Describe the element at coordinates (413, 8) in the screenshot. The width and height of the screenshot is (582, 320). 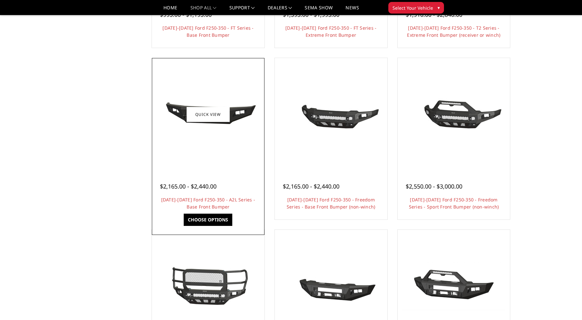
I see `span: Select Your Vehicle` at that location.